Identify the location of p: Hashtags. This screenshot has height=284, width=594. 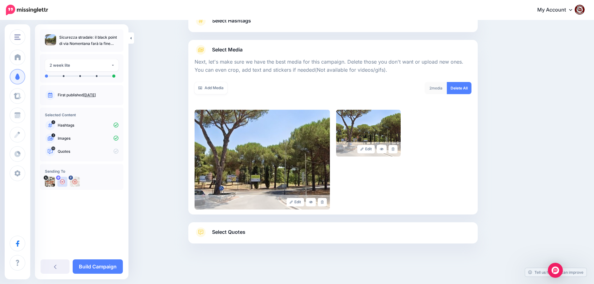
(88, 125).